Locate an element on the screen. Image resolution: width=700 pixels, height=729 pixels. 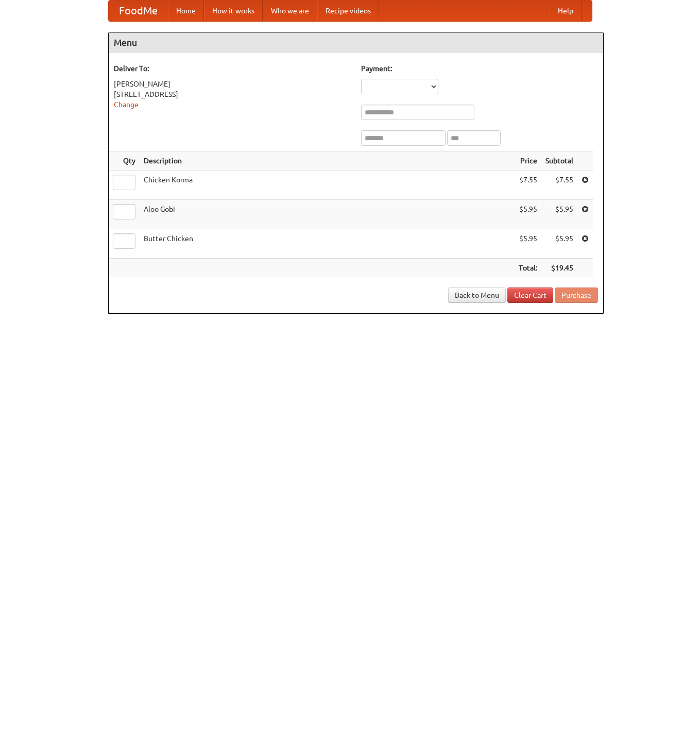
a: FoodMe is located at coordinates (138, 10).